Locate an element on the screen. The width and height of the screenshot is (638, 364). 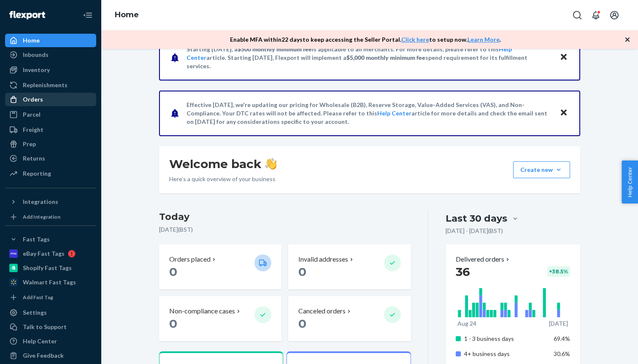
div: Talk to Support is located at coordinates (45, 327).